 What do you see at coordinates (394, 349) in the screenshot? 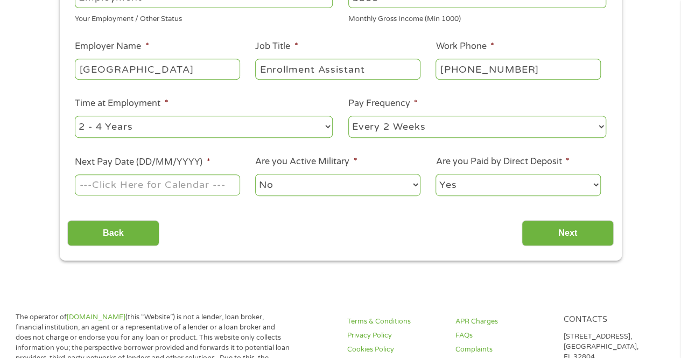
I see `a: Cookies Policy` at bounding box center [394, 349].